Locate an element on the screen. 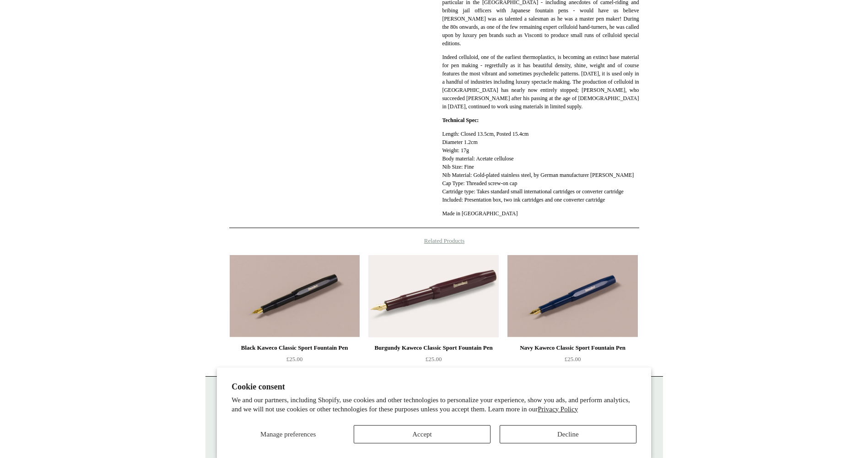 The width and height of the screenshot is (868, 458). div: Black Kaweco Classic Sport Fountain Pen is located at coordinates (295, 348).